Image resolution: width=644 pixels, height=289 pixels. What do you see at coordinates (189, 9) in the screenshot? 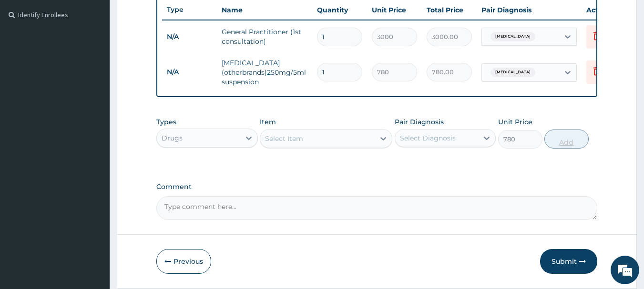
I see `th: Type` at bounding box center [189, 9].